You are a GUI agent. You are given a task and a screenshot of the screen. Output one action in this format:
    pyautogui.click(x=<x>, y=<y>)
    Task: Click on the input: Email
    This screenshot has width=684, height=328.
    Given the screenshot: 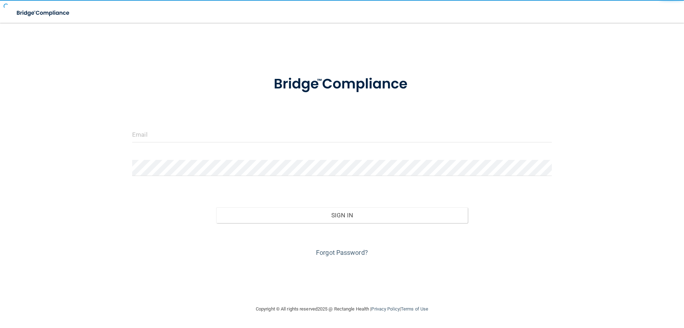 What is the action you would take?
    pyautogui.click(x=342, y=134)
    